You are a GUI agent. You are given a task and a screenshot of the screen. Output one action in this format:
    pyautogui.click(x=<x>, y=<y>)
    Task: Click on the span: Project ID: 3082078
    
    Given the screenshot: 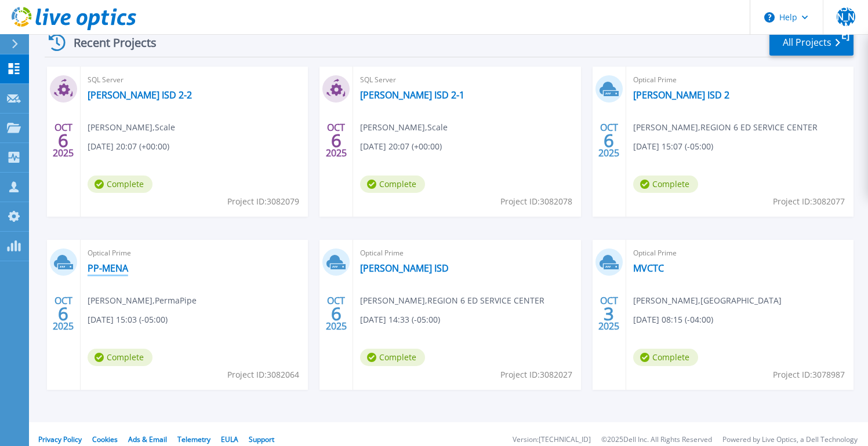 What is the action you would take?
    pyautogui.click(x=536, y=202)
    